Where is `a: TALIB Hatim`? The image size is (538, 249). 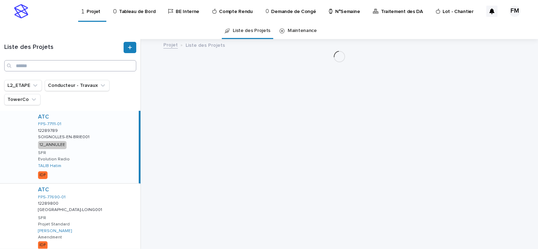
a: TALIB Hatim is located at coordinates (50, 166).